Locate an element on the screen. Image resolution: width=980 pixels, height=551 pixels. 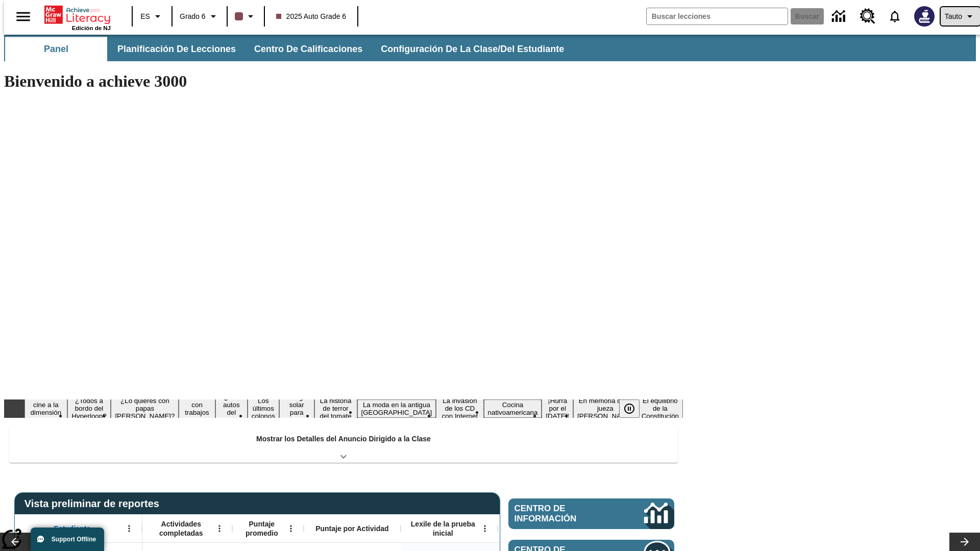
a: Notificaciones is located at coordinates (895, 16).